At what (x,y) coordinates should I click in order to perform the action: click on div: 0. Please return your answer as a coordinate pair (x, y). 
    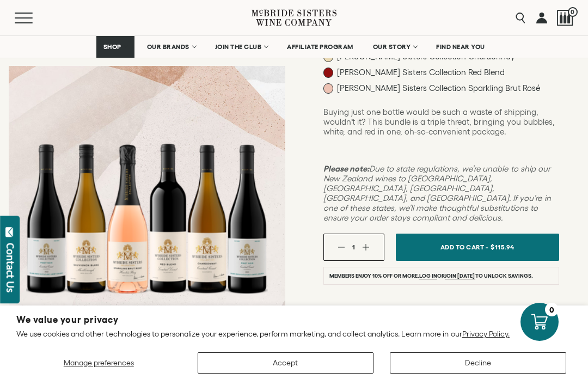
    Looking at the image, I should click on (552, 310).